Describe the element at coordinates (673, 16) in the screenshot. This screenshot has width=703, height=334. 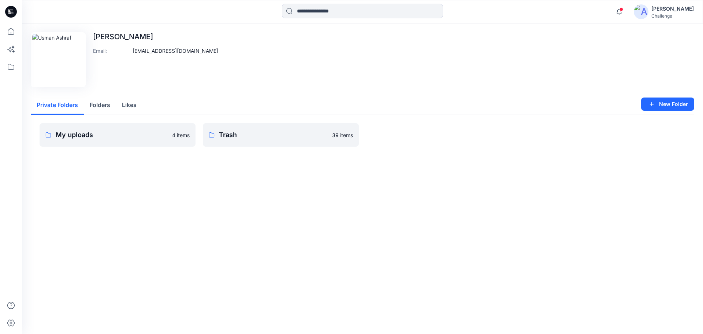
I see `div: Challenge` at that location.